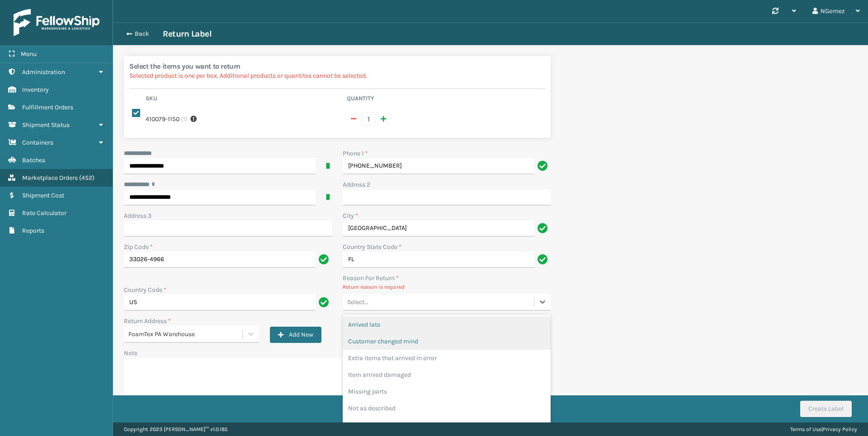 Image resolution: width=868 pixels, height=436 pixels. Describe the element at coordinates (33, 160) in the screenshot. I see `span: Batches` at that location.